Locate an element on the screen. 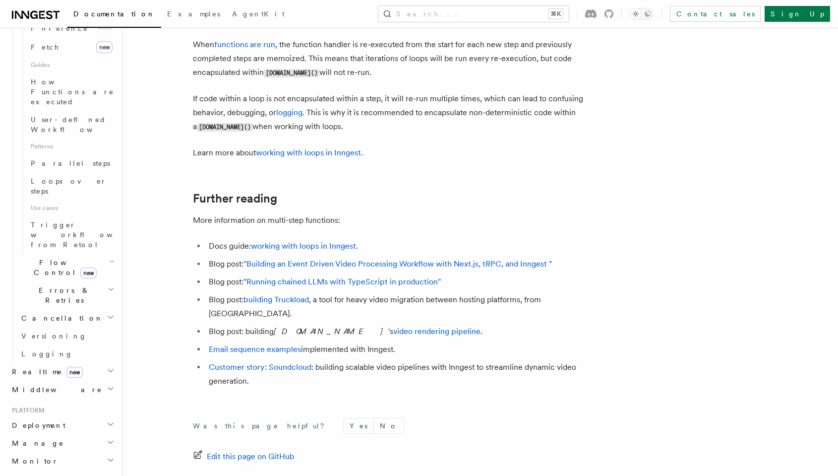  span: Loops over steps is located at coordinates (68, 186).